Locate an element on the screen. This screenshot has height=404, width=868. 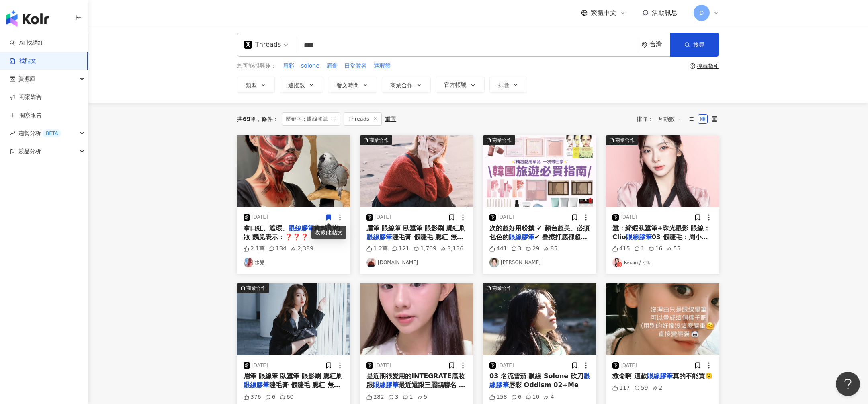
span: 排除 is located at coordinates (504, 85).